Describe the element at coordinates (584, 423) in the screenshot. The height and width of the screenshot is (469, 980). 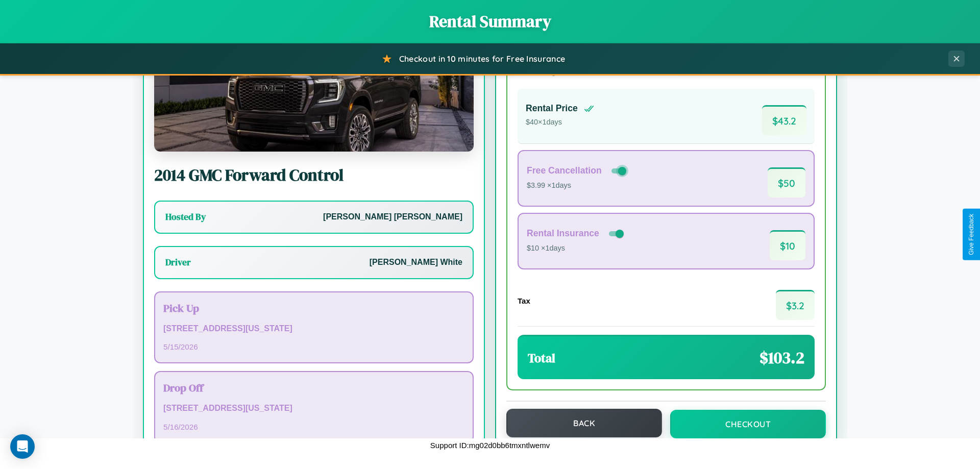
I see `button: Back` at that location.